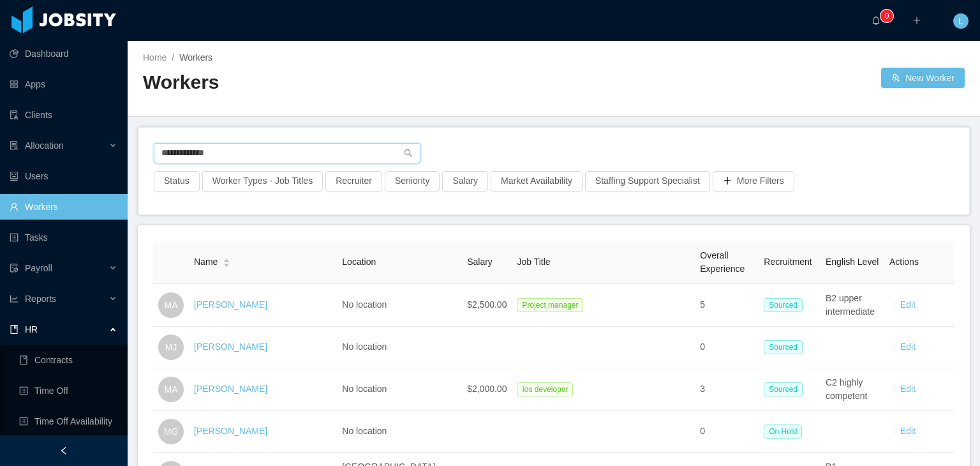  What do you see at coordinates (465, 181) in the screenshot?
I see `button: Salary` at bounding box center [465, 181].